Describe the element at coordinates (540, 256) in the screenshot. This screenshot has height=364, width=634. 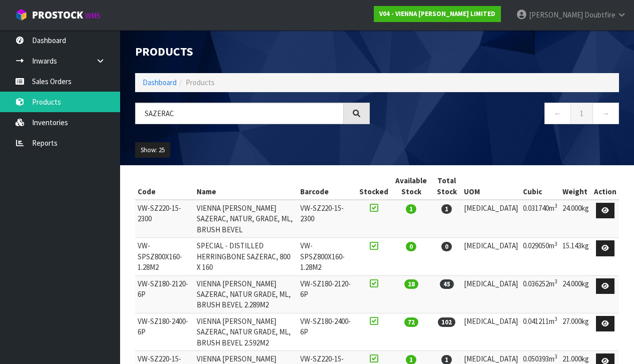
I see `td: 0.029050m` at that location.